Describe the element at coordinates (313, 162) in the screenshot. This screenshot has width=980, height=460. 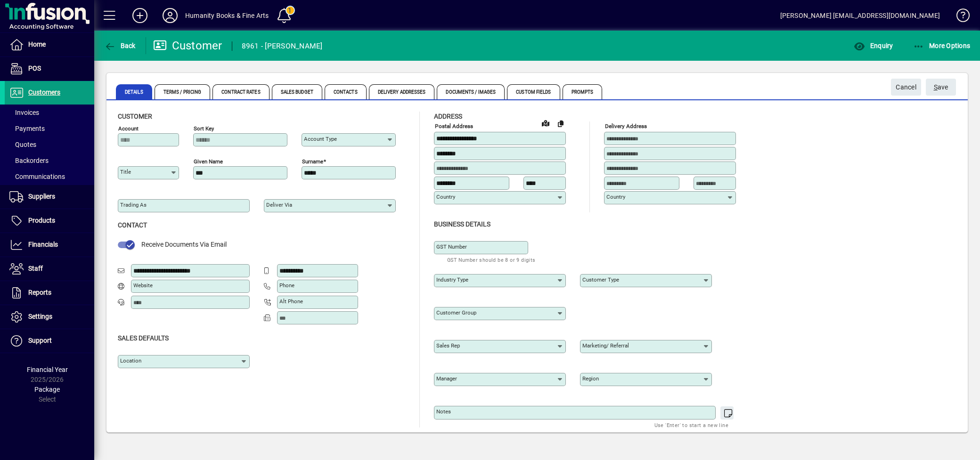
I see `mat-label: Surname` at that location.